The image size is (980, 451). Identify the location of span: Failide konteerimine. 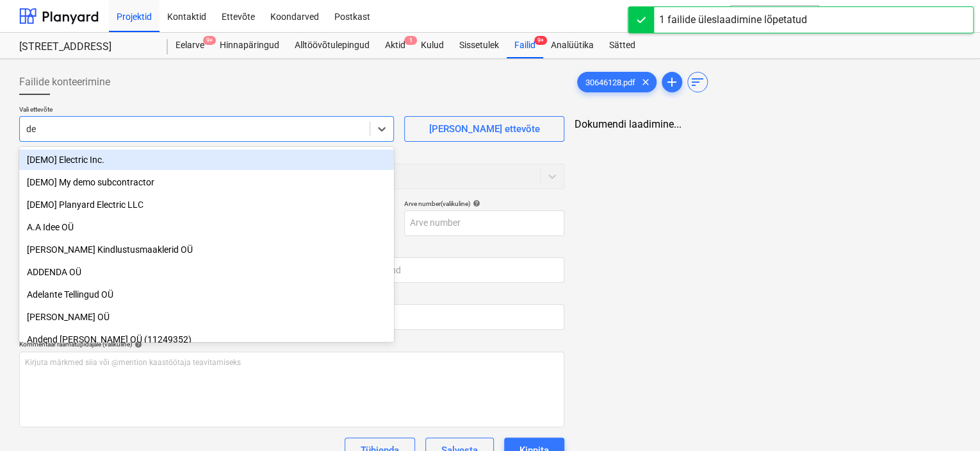
(65, 82).